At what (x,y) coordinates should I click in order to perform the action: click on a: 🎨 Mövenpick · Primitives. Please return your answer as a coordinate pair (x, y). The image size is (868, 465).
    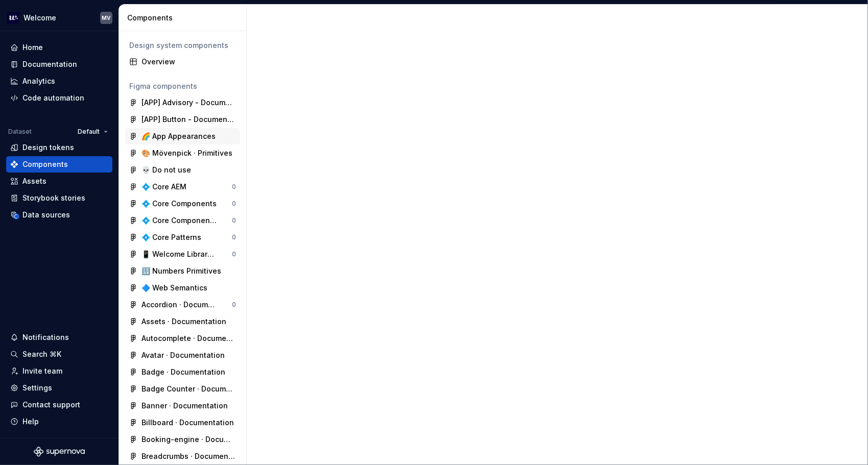
    Looking at the image, I should click on (182, 153).